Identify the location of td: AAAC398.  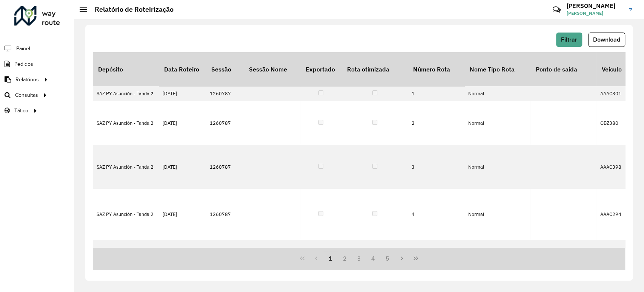
(615, 167).